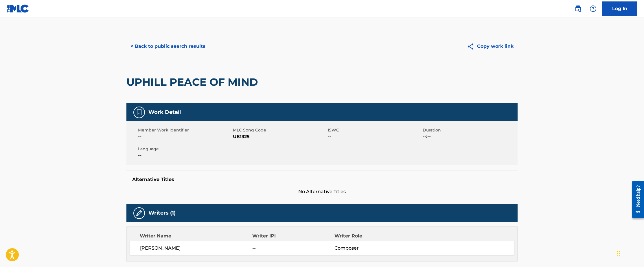  What do you see at coordinates (165, 112) in the screenshot?
I see `h5: Work Detail` at bounding box center [165, 112].